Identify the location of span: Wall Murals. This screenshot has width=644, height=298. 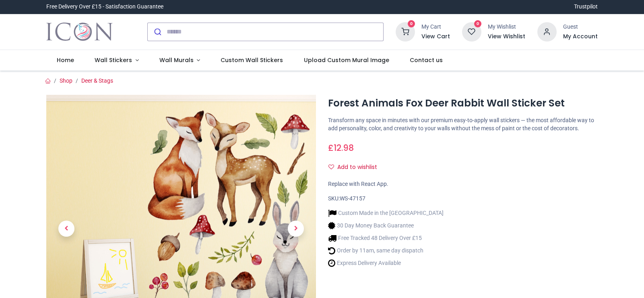
(176, 60).